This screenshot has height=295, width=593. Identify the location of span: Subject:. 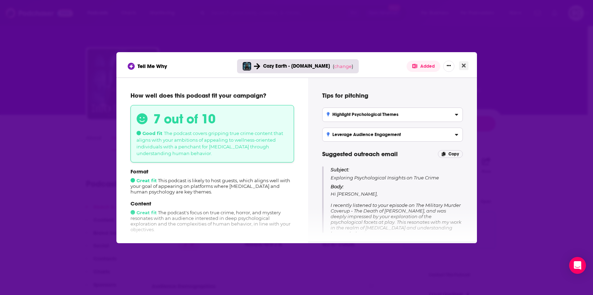
(340, 169).